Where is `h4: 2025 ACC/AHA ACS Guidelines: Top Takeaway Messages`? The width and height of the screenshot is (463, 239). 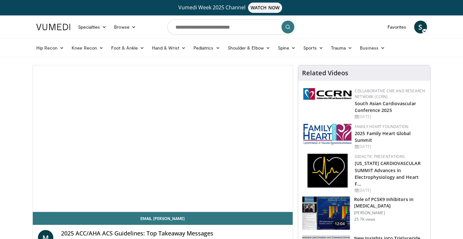 h4: 2025 ACC/AHA ACS Guidelines: Top Takeaway Messages is located at coordinates (175, 233).